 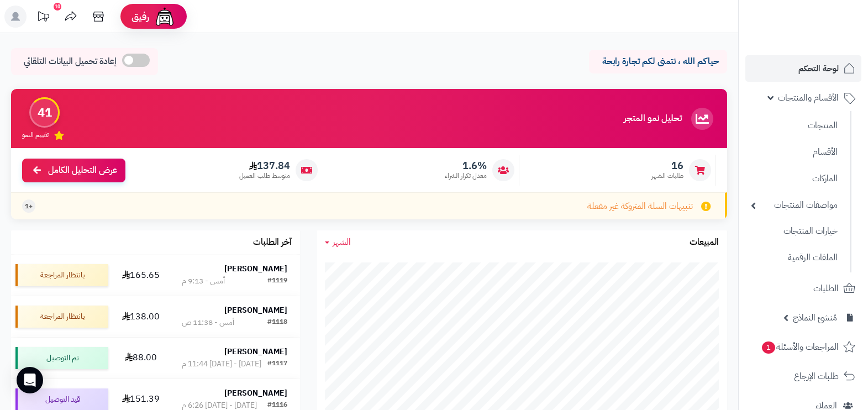 What do you see at coordinates (465, 166) in the screenshot?
I see `span: 1.6%` at bounding box center [465, 166].